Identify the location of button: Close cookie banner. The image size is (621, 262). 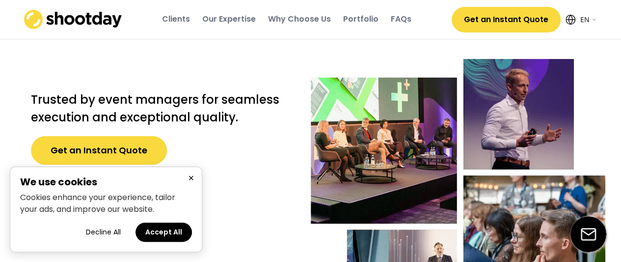
(191, 178).